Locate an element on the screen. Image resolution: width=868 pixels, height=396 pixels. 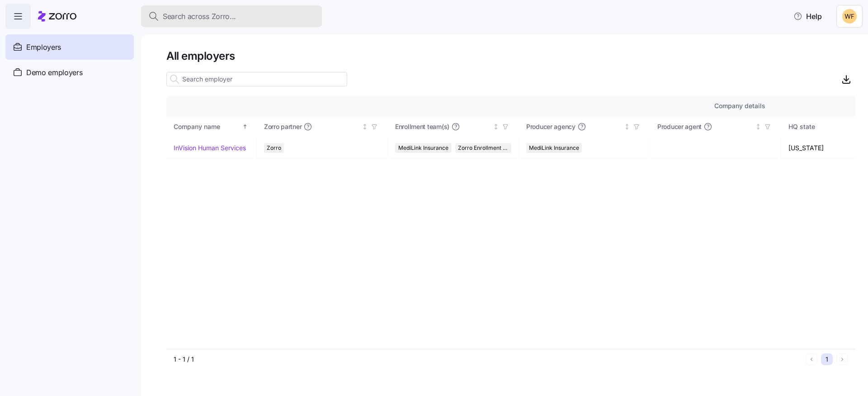
span: Producer agent is located at coordinates (680, 127).